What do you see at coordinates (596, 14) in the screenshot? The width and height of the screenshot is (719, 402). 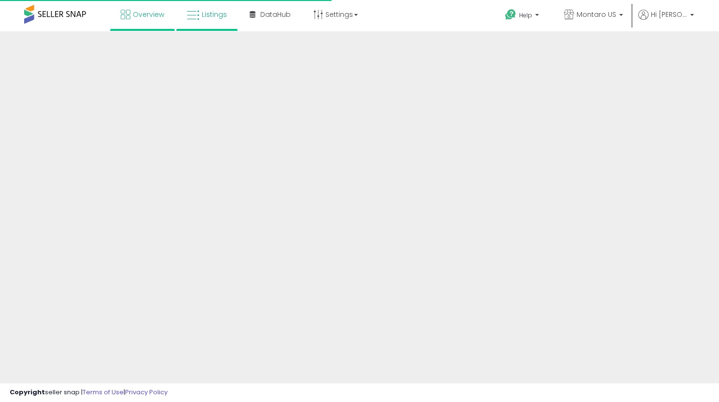 I see `span: Montaro US` at bounding box center [596, 14].